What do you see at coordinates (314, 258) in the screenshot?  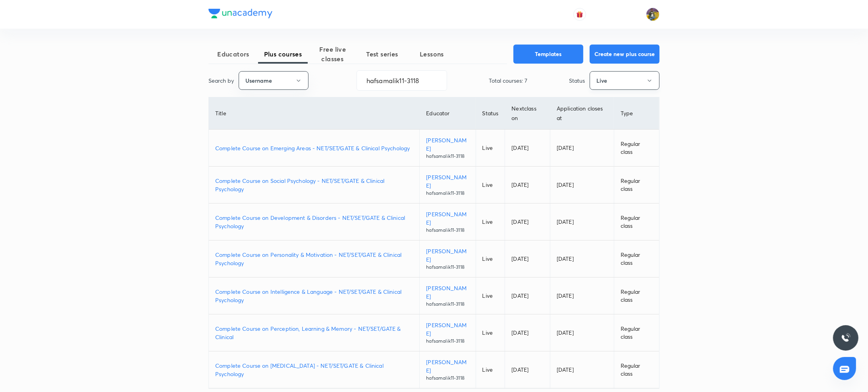 I see `p: Complete Course on Personality & Motivation - NET/SET/GATE & Clinical Psychology` at bounding box center [314, 258].